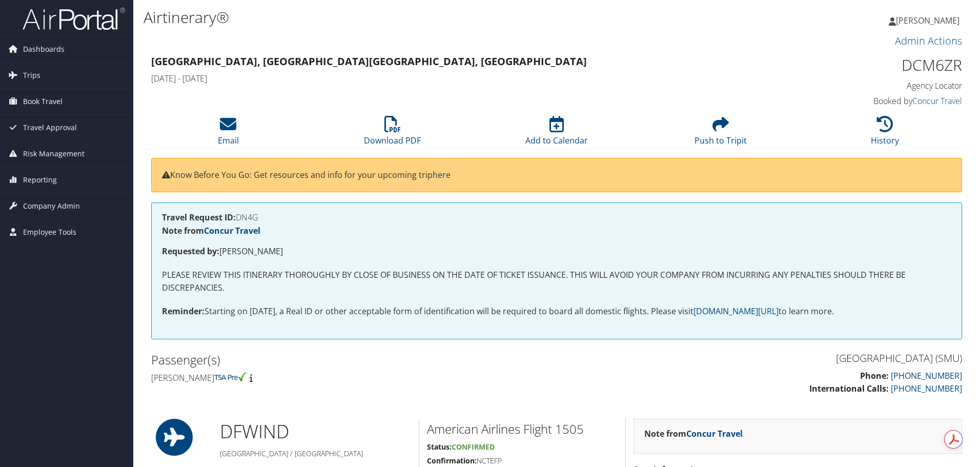 The width and height of the screenshot is (980, 467). I want to click on h4: Agency Locator, so click(866, 85).